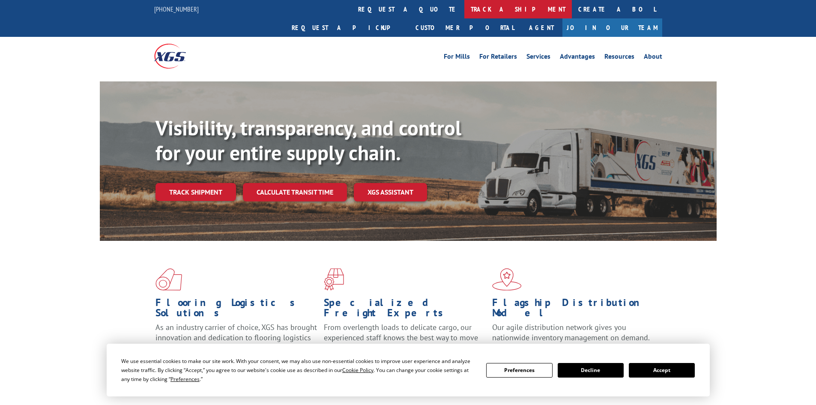  What do you see at coordinates (619, 58) in the screenshot?
I see `a: Resources` at bounding box center [619, 58].